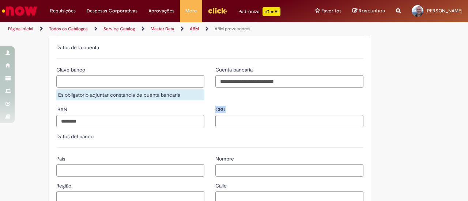 Image resolution: width=468 pixels, height=201 pixels. Describe the element at coordinates (112, 11) in the screenshot. I see `span: Despesas Corporativas` at that location.